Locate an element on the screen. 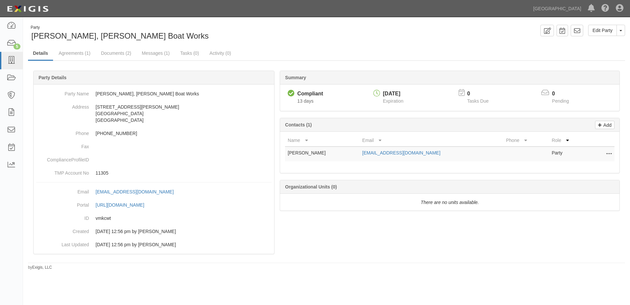 Image resolution: width=630 pixels, height=305 pixels. a: Edit Party is located at coordinates (603, 30).